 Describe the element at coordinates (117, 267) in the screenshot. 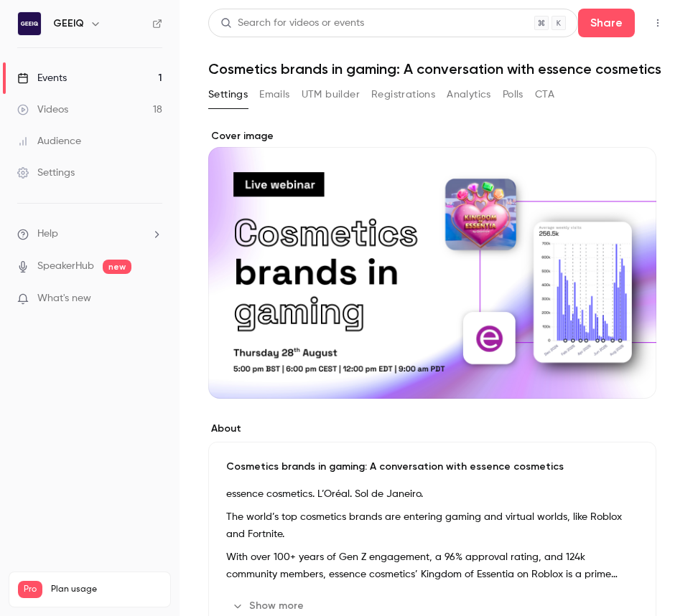

I see `span: new` at that location.